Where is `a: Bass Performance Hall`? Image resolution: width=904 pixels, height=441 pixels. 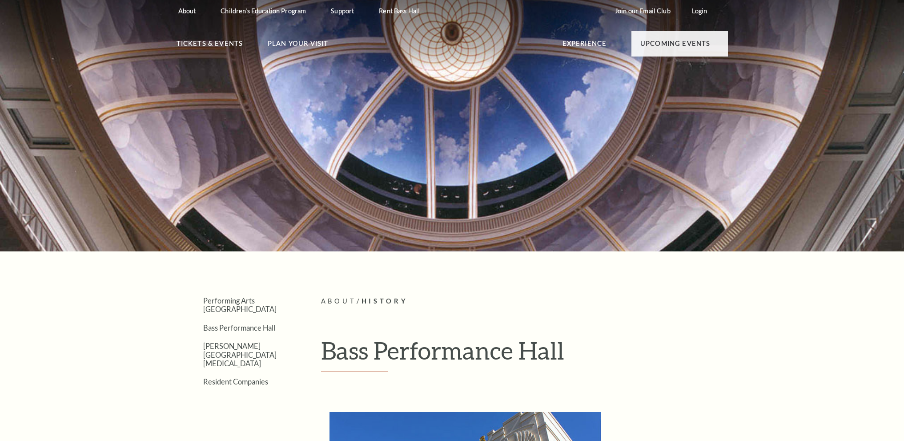 a: Bass Performance Hall is located at coordinates (239, 327).